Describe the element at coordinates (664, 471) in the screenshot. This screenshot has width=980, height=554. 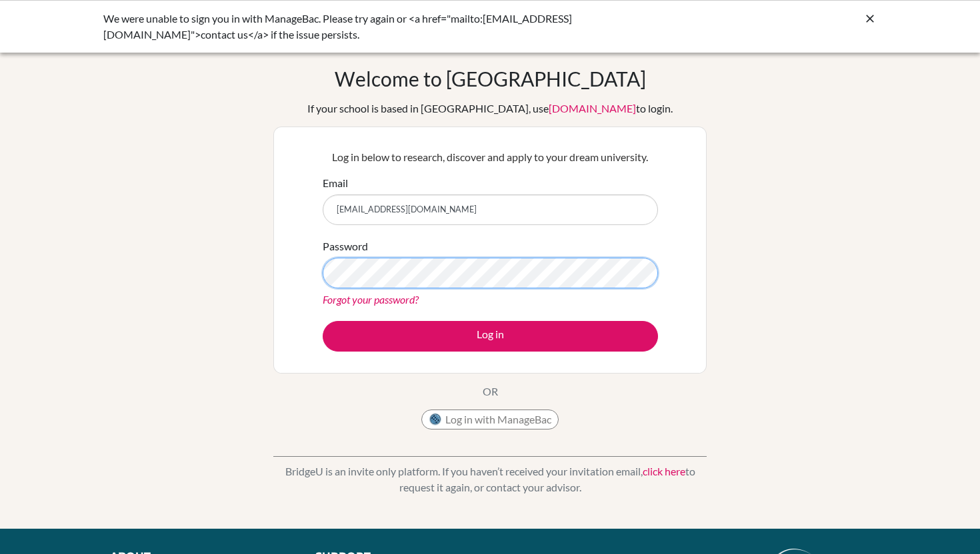
I see `a: click here` at that location.